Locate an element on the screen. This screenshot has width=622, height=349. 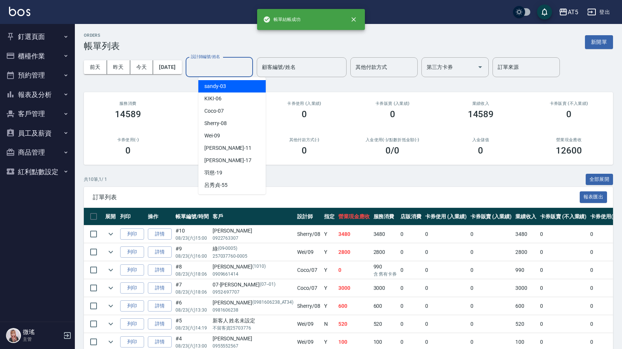
div: 綠 is located at coordinates (253, 248).